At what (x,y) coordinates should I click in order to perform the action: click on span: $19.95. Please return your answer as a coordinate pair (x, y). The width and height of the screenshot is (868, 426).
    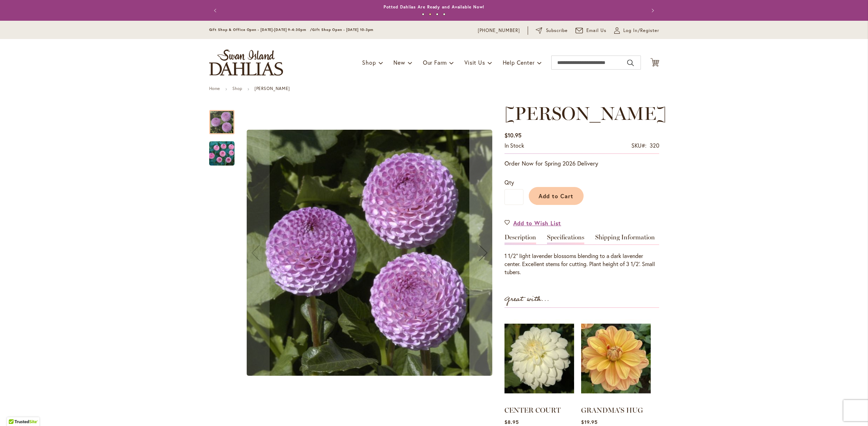
    Looking at the image, I should click on (589, 422).